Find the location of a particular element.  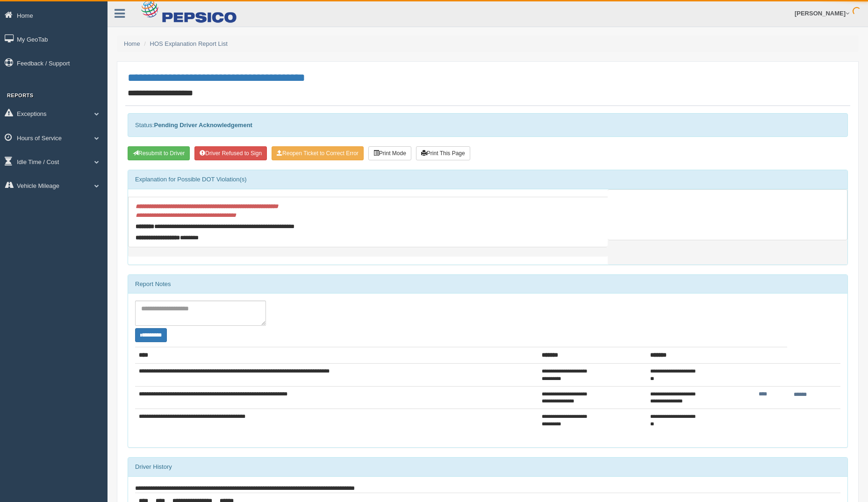

strong: Pending Driver Acknowledgement is located at coordinates (203, 125).